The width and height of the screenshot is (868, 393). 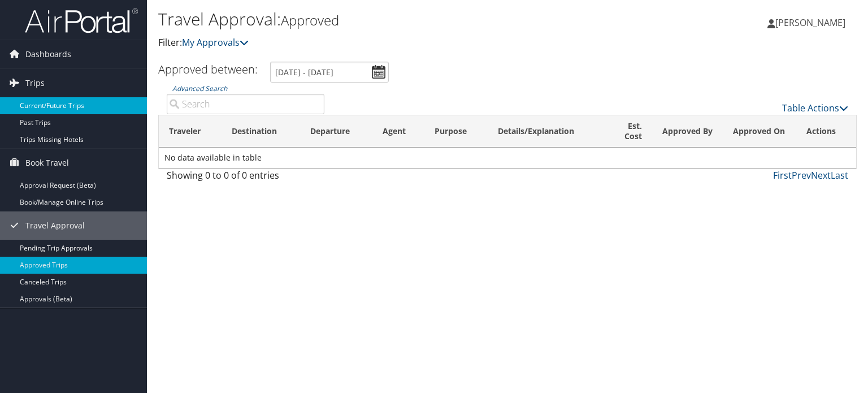 I want to click on small: Approved, so click(x=310, y=20).